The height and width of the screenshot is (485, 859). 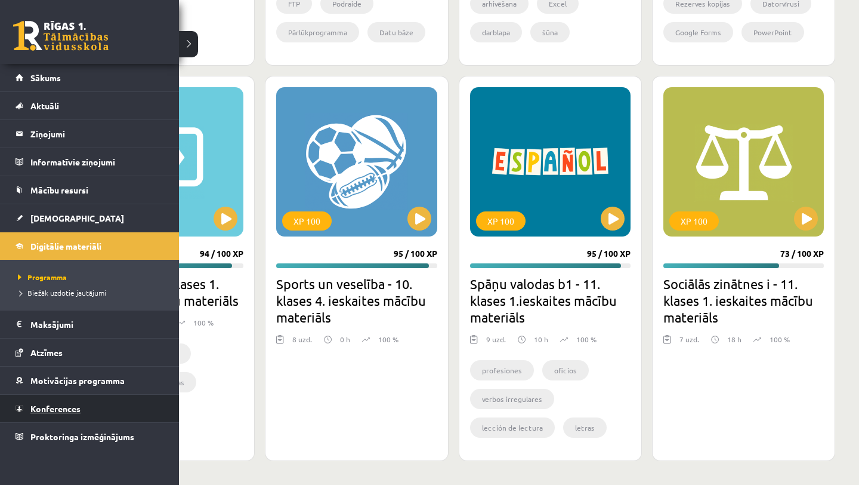 What do you see at coordinates (90, 246) in the screenshot?
I see `a: Digitālie materiāli` at bounding box center [90, 246].